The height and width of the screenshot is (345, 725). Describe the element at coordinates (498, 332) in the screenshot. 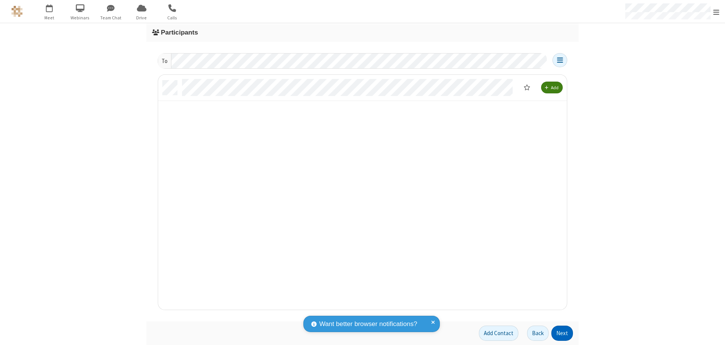

I see `span: Add Contact` at that location.